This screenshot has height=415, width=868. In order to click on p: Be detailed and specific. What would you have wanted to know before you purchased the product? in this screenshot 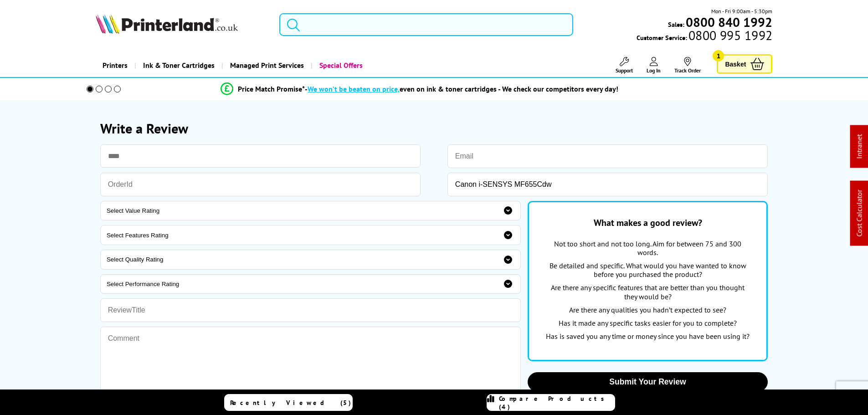, I will do `click(648, 270)`.